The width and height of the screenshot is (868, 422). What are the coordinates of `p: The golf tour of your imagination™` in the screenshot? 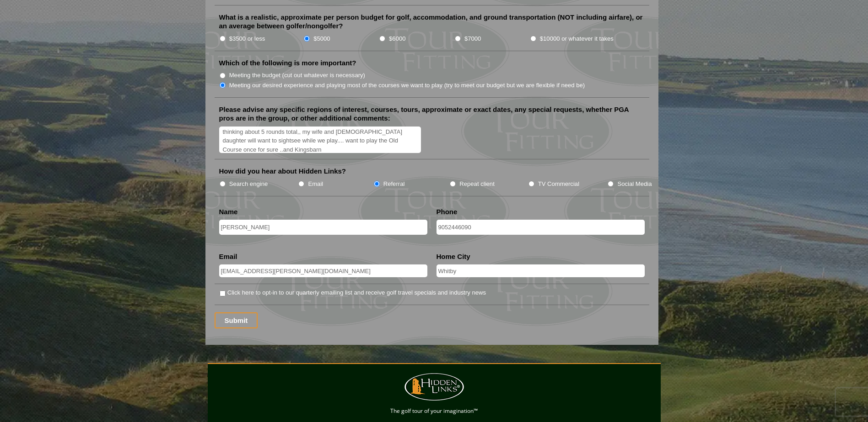 It's located at (434, 411).